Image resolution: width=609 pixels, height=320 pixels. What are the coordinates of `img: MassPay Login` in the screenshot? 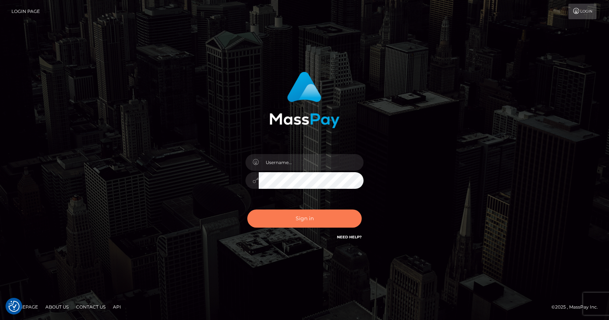 It's located at (305, 100).